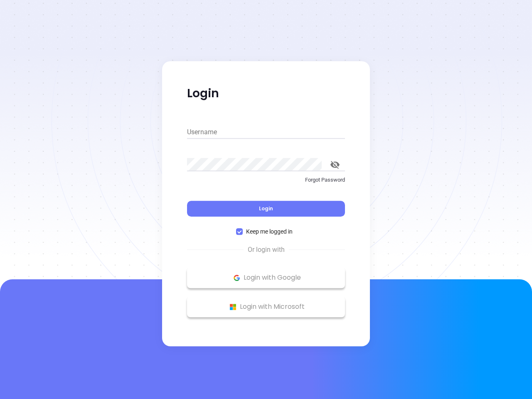 The height and width of the screenshot is (399, 532). What do you see at coordinates (266, 278) in the screenshot?
I see `button: Google Logo Login with Google` at bounding box center [266, 278].